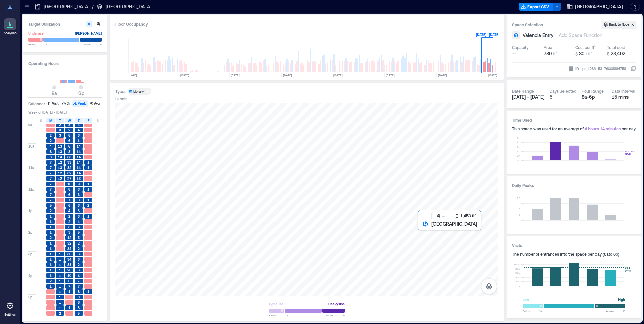 This screenshot has height=324, width=644. Describe the element at coordinates (30, 297) in the screenshot. I see `span: 5p` at that location.